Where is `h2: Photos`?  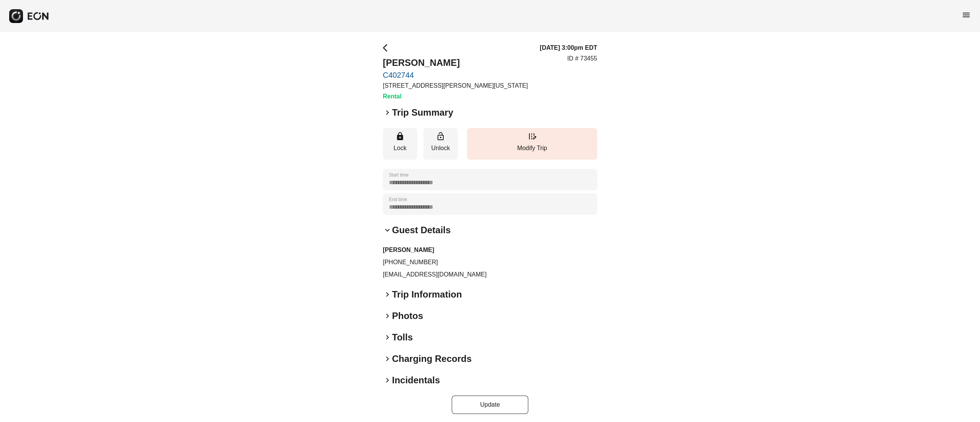 h2: Photos is located at coordinates (407, 316).